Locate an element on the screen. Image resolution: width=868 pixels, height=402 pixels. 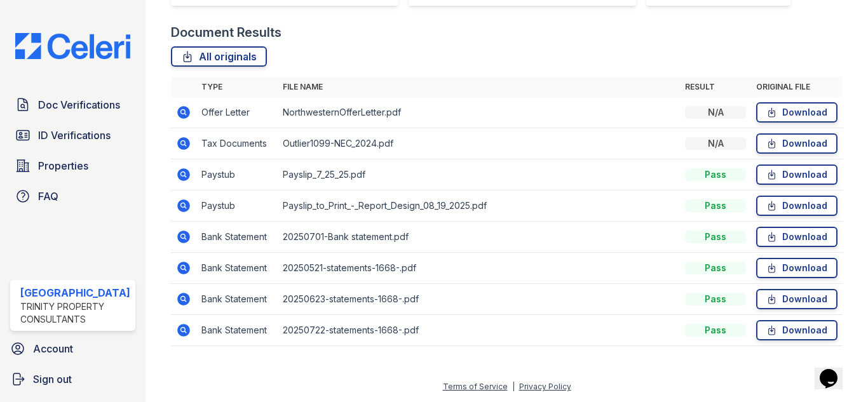
span: Properties is located at coordinates (63, 166).